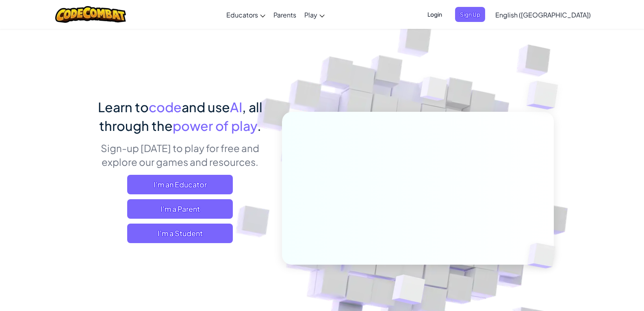 The height and width of the screenshot is (311, 644). I want to click on span: and use, so click(206, 107).